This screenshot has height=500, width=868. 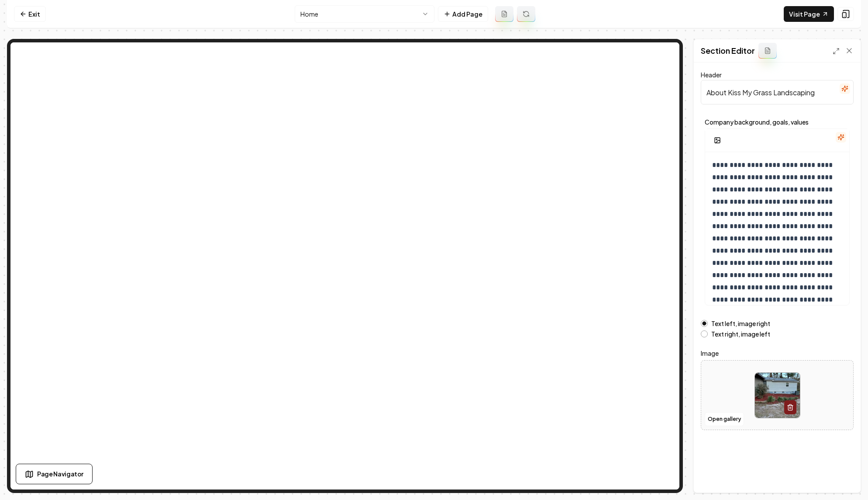 I want to click on button: Regenerate page, so click(x=526, y=14).